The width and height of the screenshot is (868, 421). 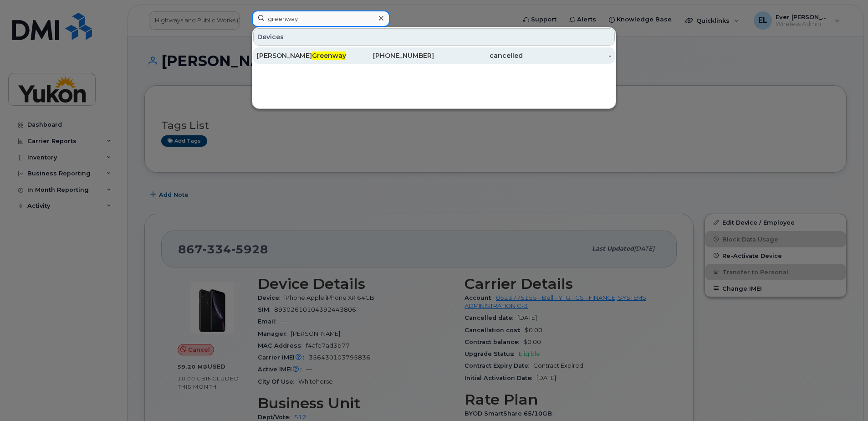 I want to click on div: cancelled, so click(x=478, y=56).